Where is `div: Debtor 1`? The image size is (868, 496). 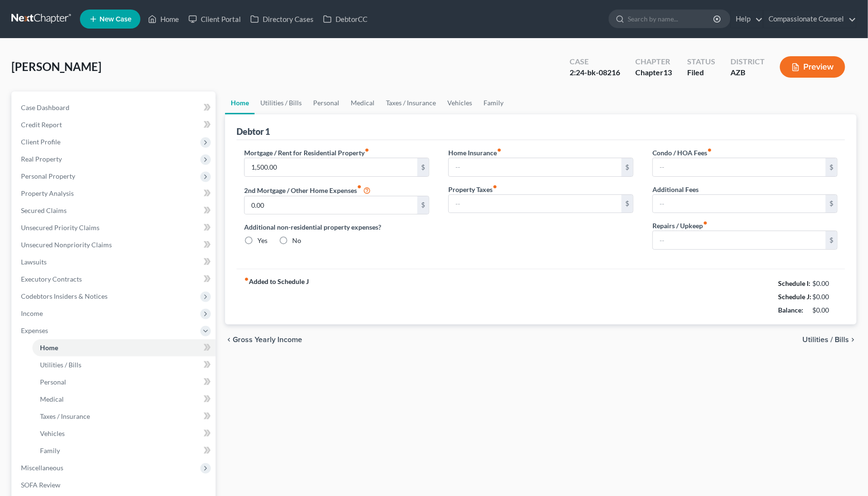 div: Debtor 1 is located at coordinates (253, 131).